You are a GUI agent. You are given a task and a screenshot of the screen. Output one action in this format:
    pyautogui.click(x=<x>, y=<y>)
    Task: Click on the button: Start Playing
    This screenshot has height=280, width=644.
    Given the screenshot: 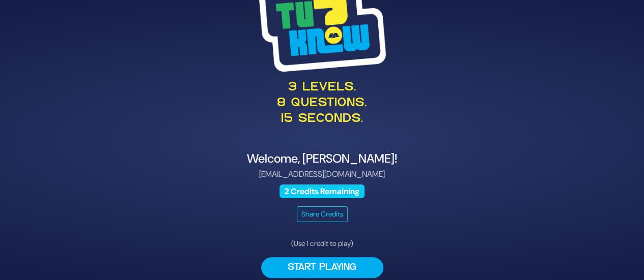 What is the action you would take?
    pyautogui.click(x=322, y=267)
    